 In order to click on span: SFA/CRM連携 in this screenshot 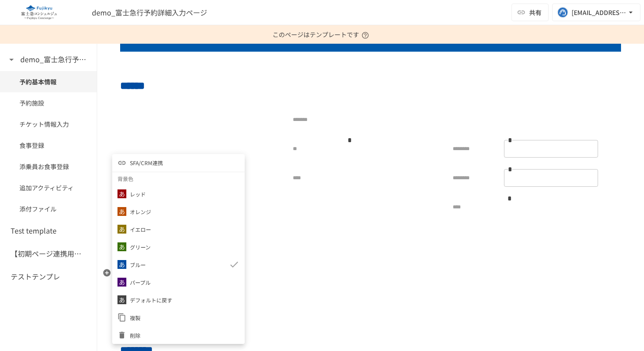, I will do `click(146, 162)`.